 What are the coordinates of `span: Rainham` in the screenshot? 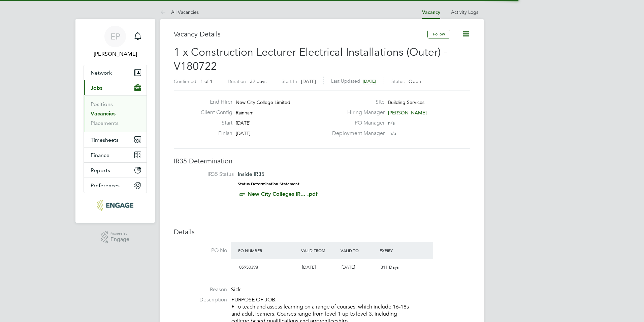 It's located at (245, 113).